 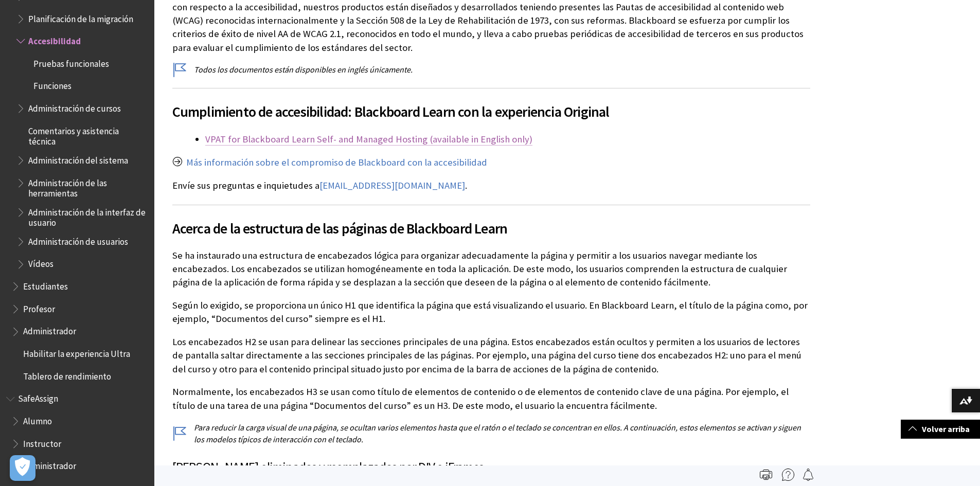 I want to click on p: Envíe sus preguntas e inquietudes a ., so click(x=491, y=186).